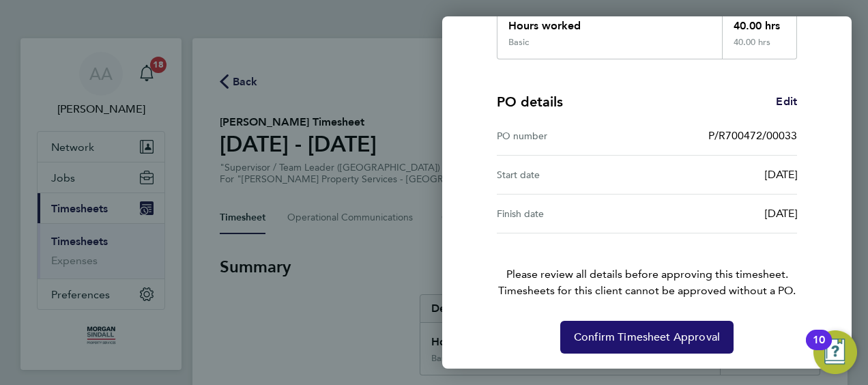 This screenshot has width=868, height=385. What do you see at coordinates (786, 102) in the screenshot?
I see `a: Edit` at bounding box center [786, 102].